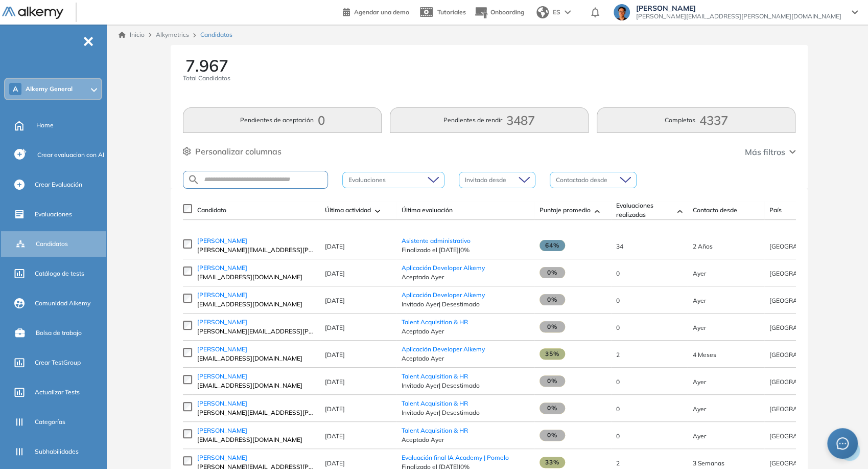 This screenshot has height=469, width=868. I want to click on span: Total Candidatos, so click(207, 79).